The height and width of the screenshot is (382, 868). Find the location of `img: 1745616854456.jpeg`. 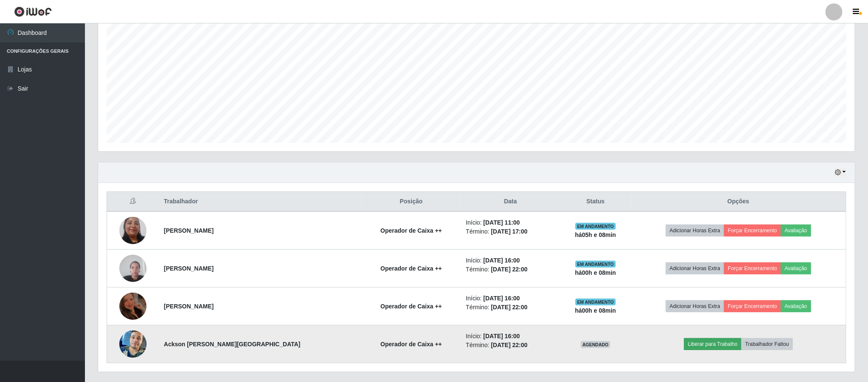

img: 1745616854456.jpeg is located at coordinates (133, 306).